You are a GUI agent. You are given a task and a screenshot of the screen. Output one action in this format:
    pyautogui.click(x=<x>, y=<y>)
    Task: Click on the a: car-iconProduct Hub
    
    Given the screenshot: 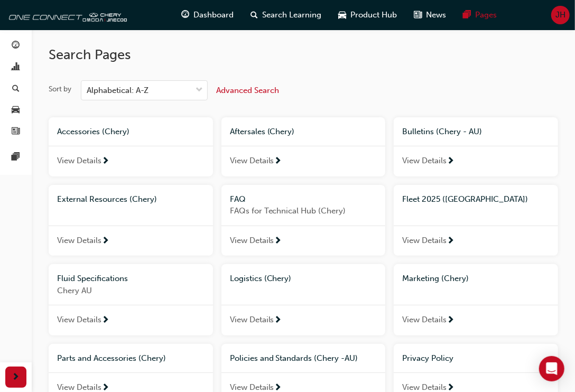 What is the action you would take?
    pyautogui.click(x=367, y=15)
    